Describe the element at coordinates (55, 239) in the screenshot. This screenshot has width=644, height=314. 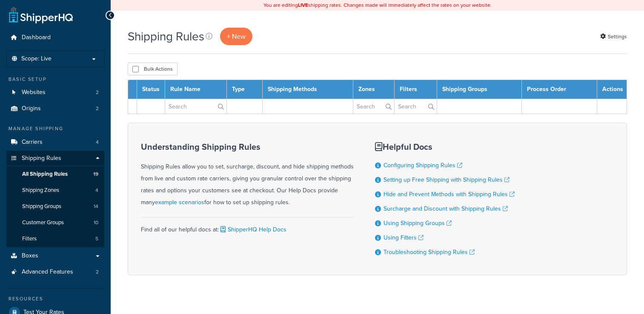
I see `li: Filters` at that location.